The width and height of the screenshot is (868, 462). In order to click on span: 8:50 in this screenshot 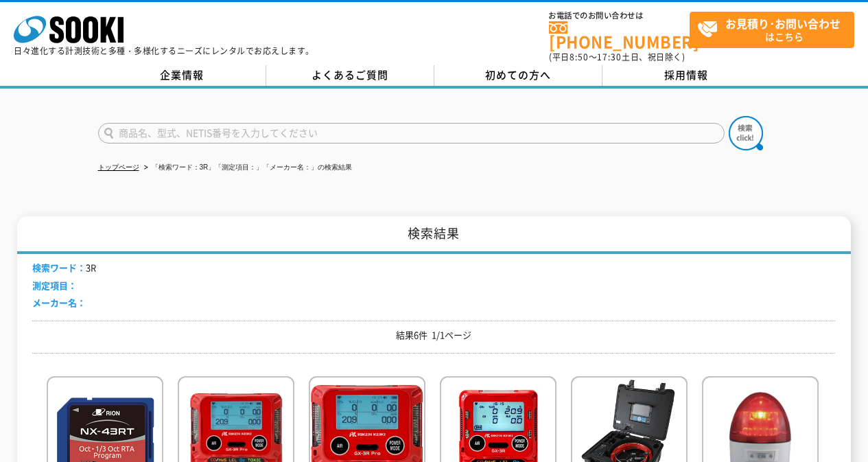, I will do `click(579, 57)`.